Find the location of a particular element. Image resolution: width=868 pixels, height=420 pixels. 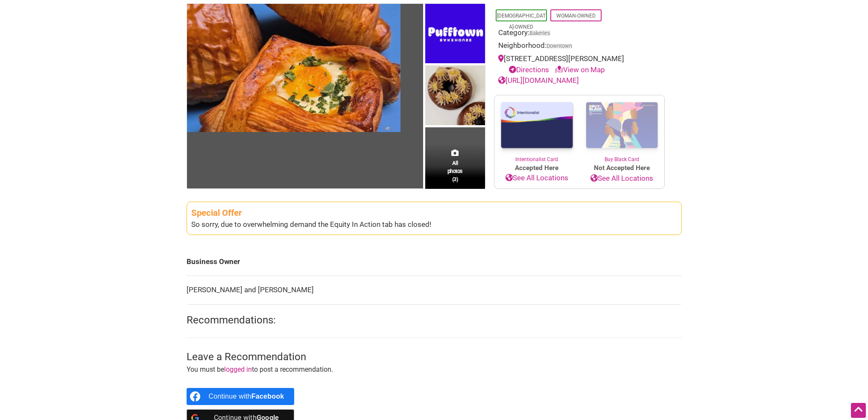

img: Pufftown Bakehouse - Croissants is located at coordinates (294, 68).